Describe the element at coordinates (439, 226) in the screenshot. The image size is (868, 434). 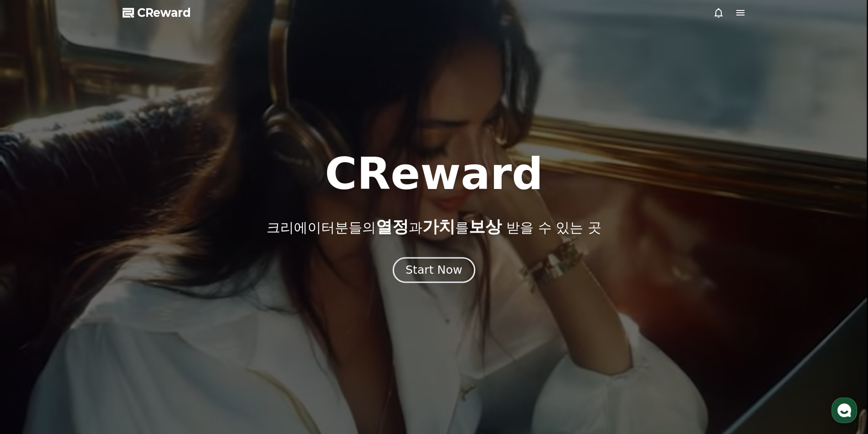
I see `span: 가치` at that location.